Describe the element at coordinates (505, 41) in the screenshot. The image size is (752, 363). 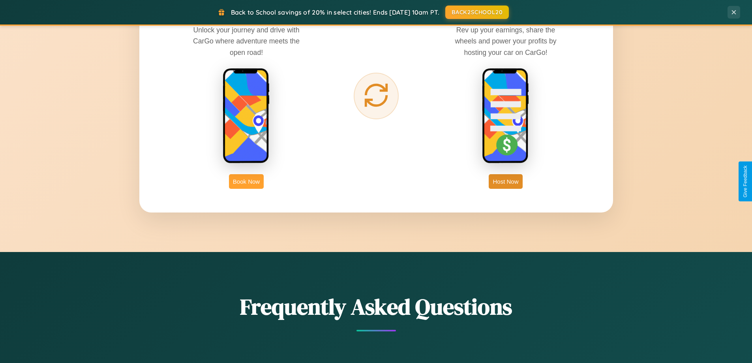
I see `p: Rev up your earnings, share the wheels and power your profits by hosting your car on CarGo!` at that location.